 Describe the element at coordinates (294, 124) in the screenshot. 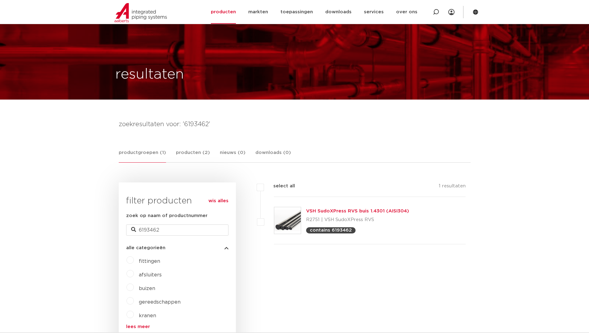

I see `h4: zoekresultaten voor: '6193462'` at that location.